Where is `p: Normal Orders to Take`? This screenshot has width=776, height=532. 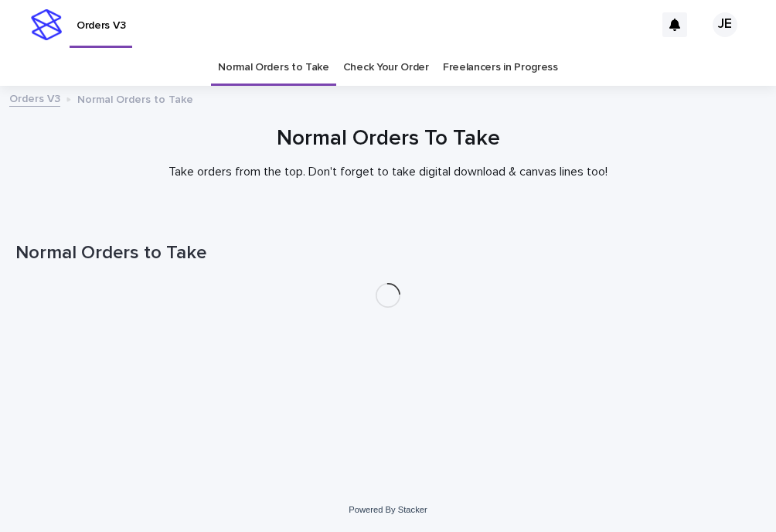
p: Normal Orders to Take is located at coordinates (135, 98).